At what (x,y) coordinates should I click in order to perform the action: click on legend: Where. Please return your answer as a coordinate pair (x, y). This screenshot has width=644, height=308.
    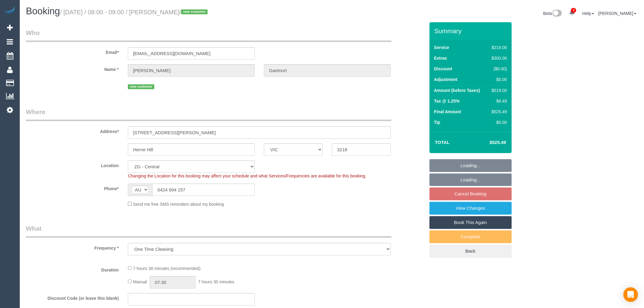
    Looking at the image, I should click on (209, 114).